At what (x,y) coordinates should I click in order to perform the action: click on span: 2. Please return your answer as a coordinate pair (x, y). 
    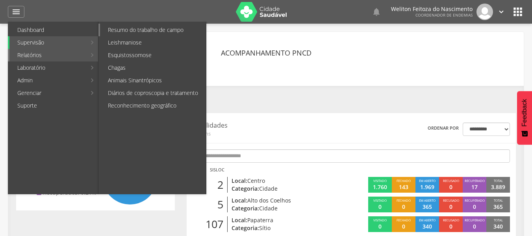
    Looking at the image, I should click on (220, 185).